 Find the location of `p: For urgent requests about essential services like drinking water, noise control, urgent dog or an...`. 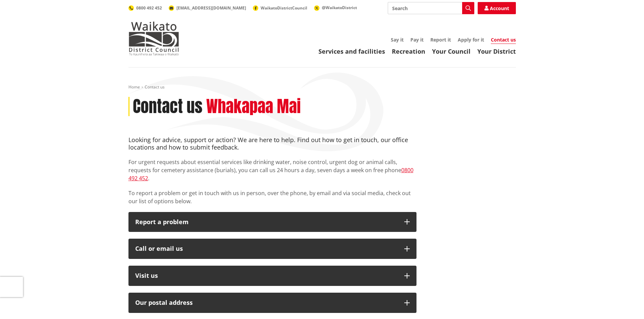

p: For urgent requests about essential services like drinking water, noise control, urgent dog or an... is located at coordinates (273, 170).